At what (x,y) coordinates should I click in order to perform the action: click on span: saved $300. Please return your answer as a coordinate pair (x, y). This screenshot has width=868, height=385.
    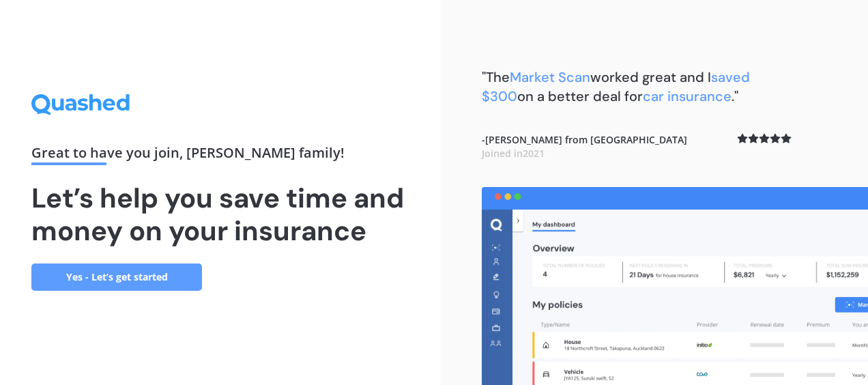
    Looking at the image, I should click on (615, 87).